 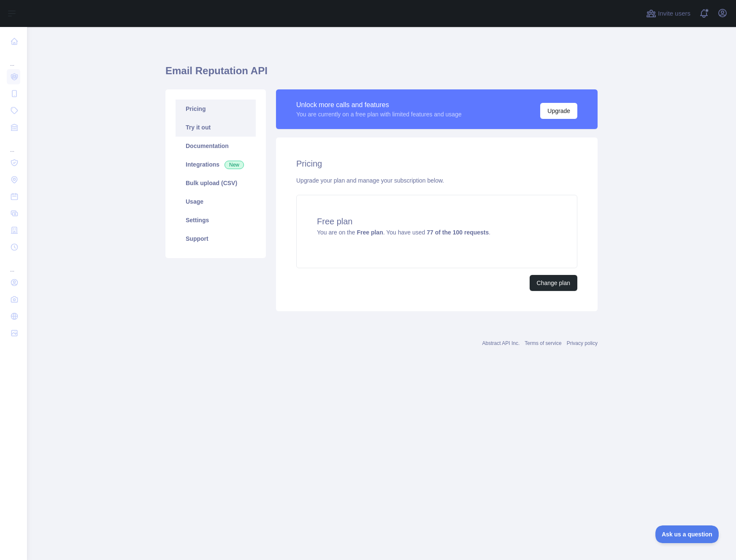 What do you see at coordinates (501, 343) in the screenshot?
I see `a: Abstract API Inc.` at bounding box center [501, 343].